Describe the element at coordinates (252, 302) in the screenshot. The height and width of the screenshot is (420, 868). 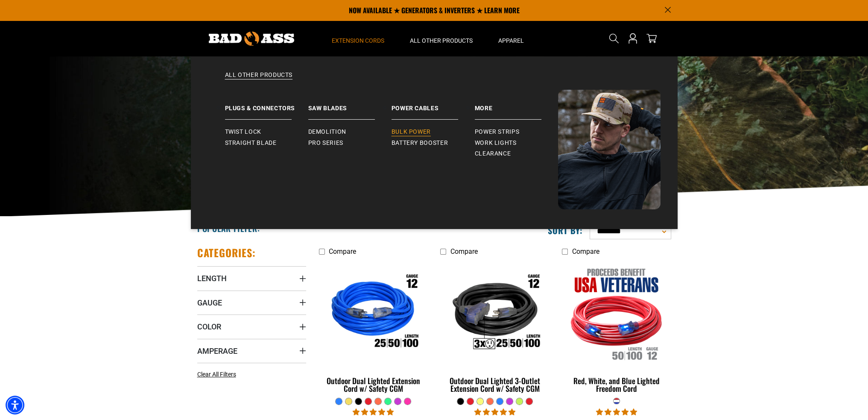
I see `summary: Gauge` at that location.